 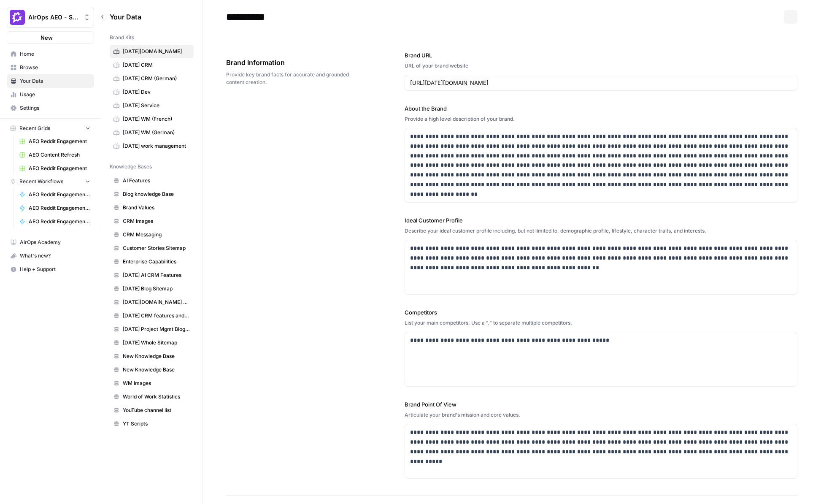 What do you see at coordinates (601, 109) in the screenshot?
I see `label: About the Brand` at bounding box center [601, 109].